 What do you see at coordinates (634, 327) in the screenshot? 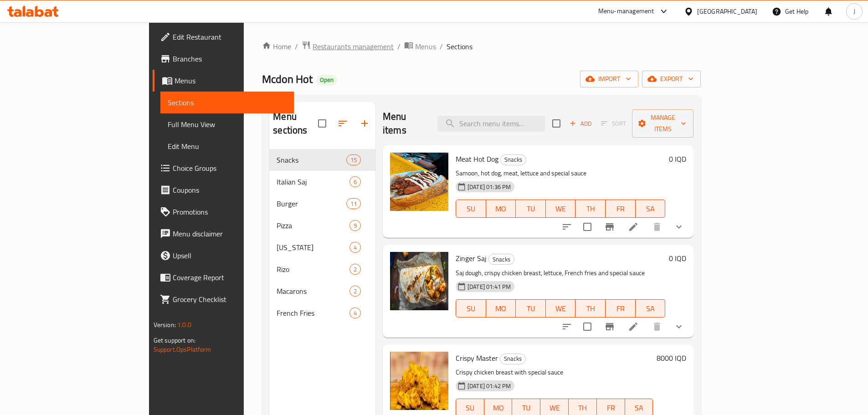
I see `a: Edit menu item` at bounding box center [634, 327].